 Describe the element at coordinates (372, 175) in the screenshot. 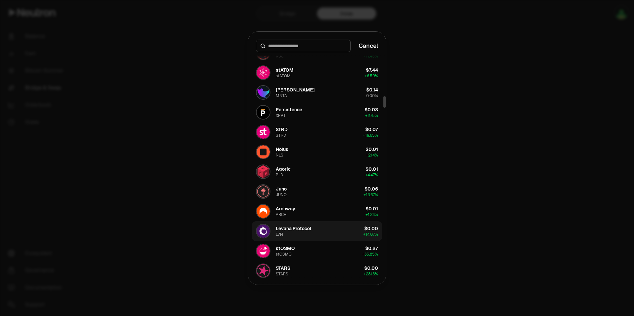

I see `span: + 4.47%` at that location.